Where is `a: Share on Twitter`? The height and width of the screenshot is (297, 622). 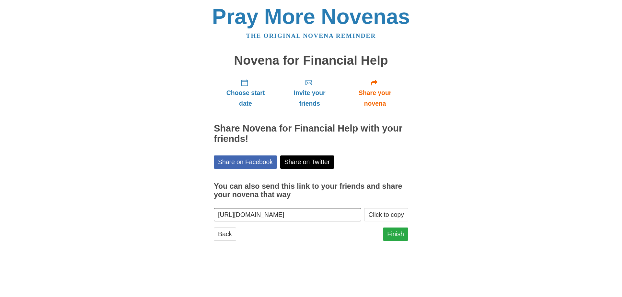
a: Share on Twitter is located at coordinates (307, 162).